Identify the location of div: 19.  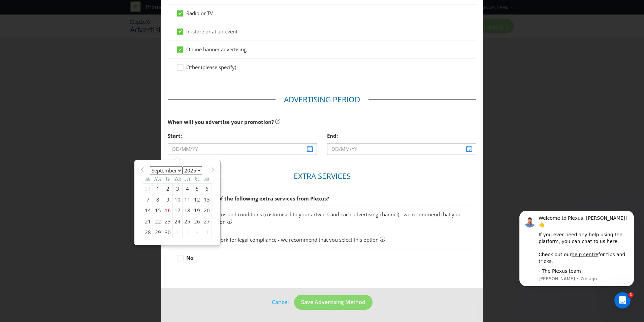
(197, 210).